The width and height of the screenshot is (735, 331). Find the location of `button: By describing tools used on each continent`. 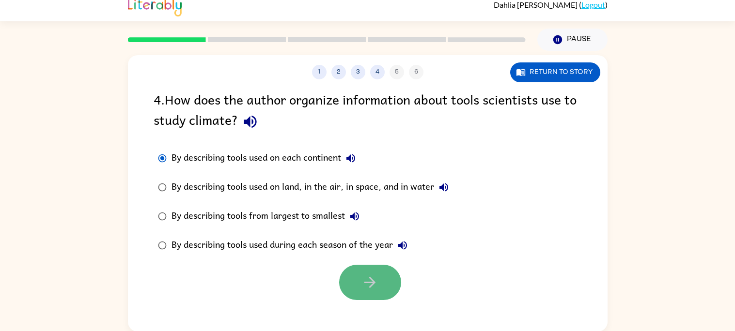

button: By describing tools used on each continent is located at coordinates (351, 158).